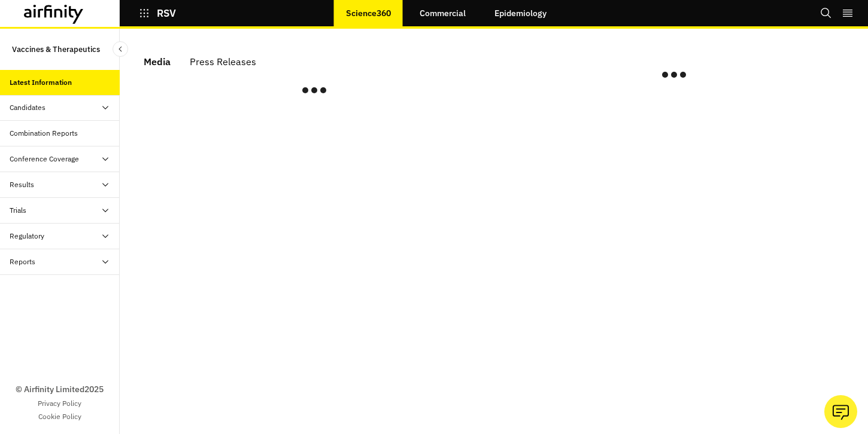  What do you see at coordinates (368, 13) in the screenshot?
I see `p: Science360` at bounding box center [368, 13].